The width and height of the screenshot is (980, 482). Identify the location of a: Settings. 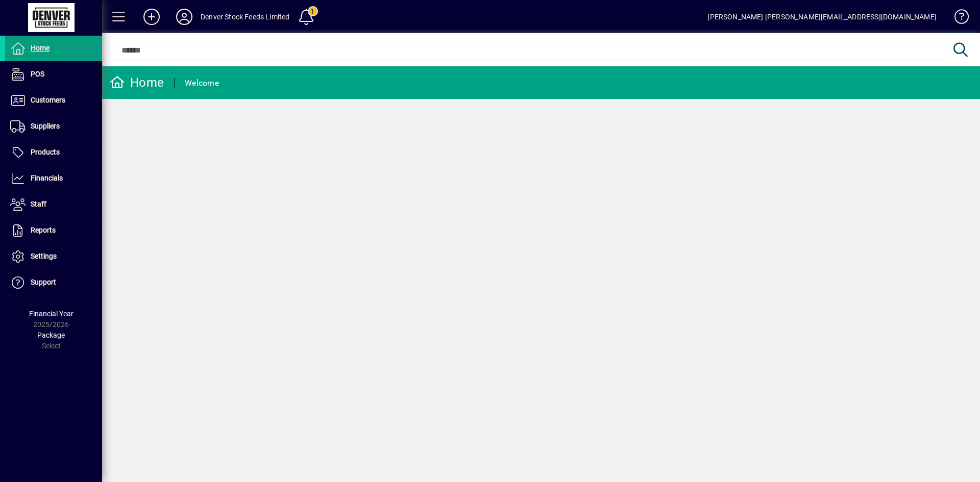
(53, 257).